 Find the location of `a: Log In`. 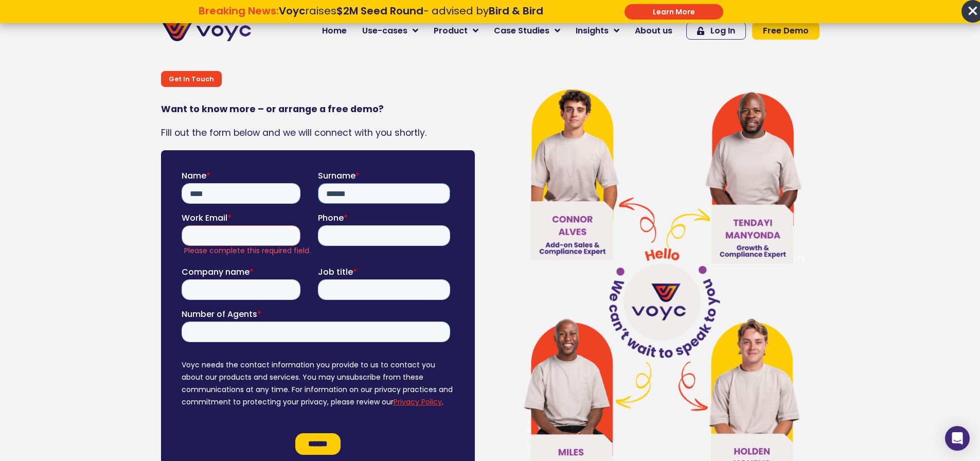

a: Log In is located at coordinates (716, 31).